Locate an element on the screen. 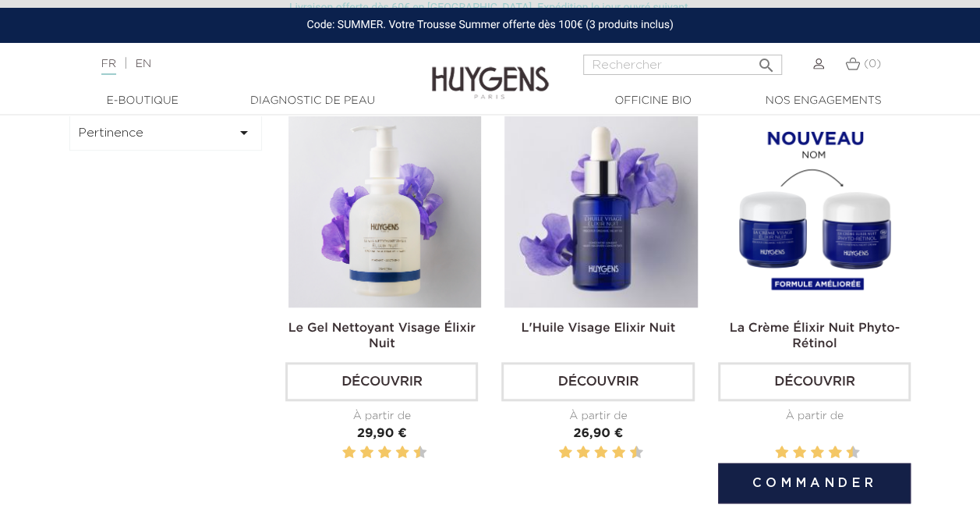 This screenshot has width=980, height=526. a: La Crème Élixir Nuit Phyto-Rétinol is located at coordinates (814, 337).